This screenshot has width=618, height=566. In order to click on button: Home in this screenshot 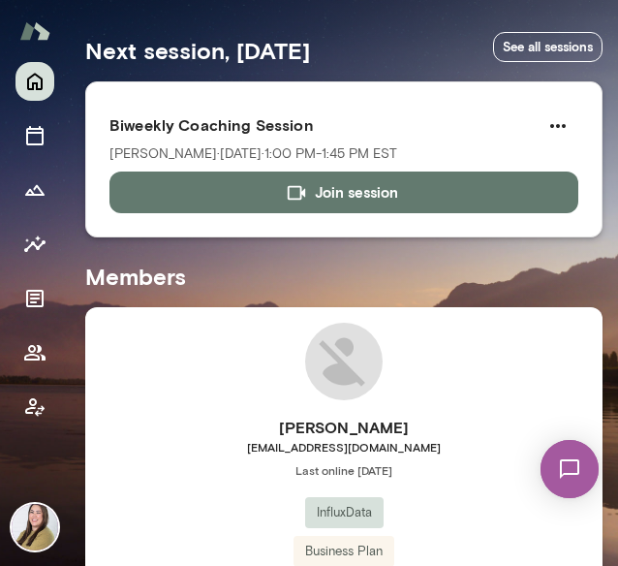, I will do `click(35, 81)`.